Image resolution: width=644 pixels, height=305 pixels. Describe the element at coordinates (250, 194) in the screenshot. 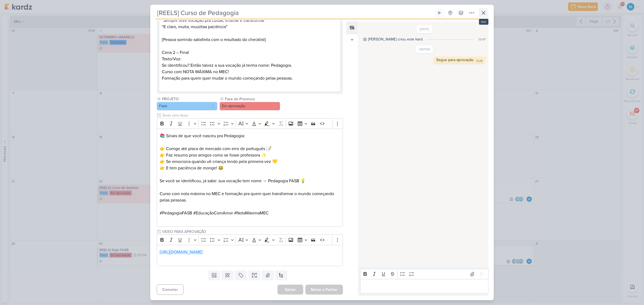

I see `p: Curso com nota máxima no MEC e formação pra quem quer transformar o mundo começando pelas pessoas.` at that location.